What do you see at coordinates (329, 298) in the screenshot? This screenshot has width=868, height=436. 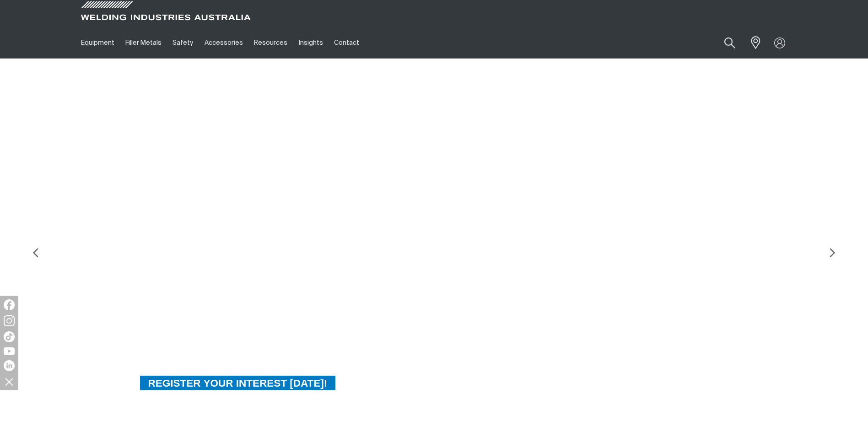 I see `div: Faster, easier setup. More capabilities. Reliability you can trust.` at bounding box center [329, 298].